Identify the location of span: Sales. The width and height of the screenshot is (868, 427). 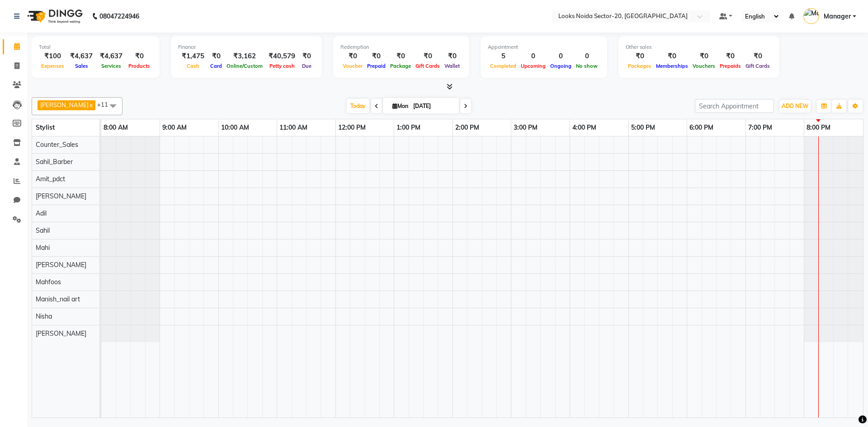
(81, 66).